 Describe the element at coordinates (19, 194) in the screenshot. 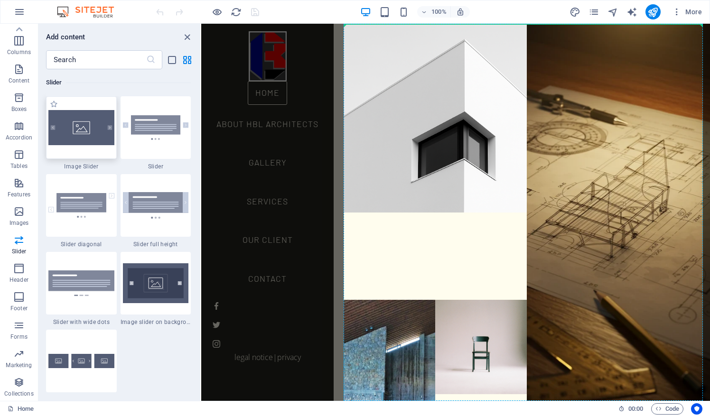

I see `p: Features` at that location.